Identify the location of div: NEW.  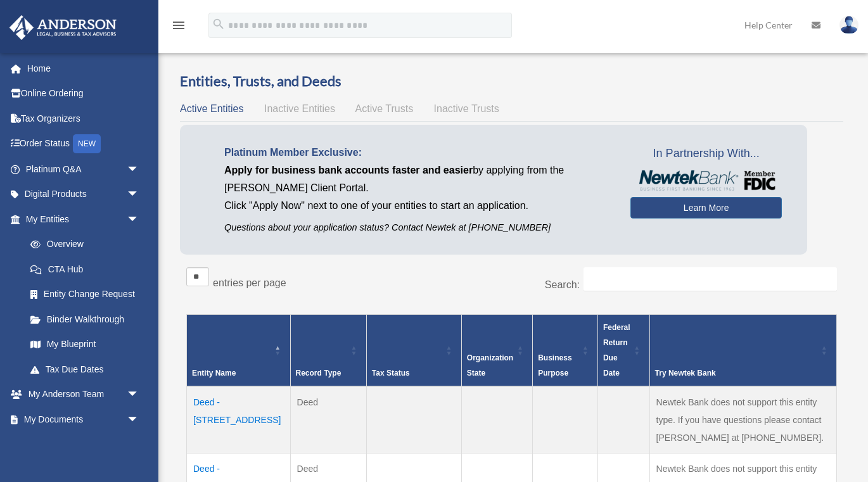
(87, 144).